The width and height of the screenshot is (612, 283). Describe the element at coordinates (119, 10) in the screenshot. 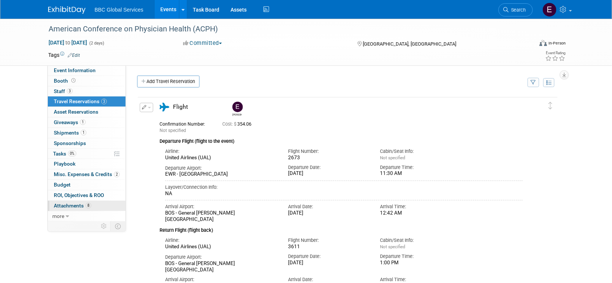

I see `span: BBC Global Services` at that location.